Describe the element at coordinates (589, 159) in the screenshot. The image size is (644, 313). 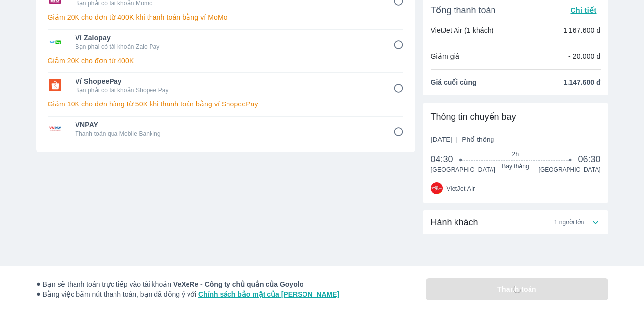
I see `span: 06:30` at that location.